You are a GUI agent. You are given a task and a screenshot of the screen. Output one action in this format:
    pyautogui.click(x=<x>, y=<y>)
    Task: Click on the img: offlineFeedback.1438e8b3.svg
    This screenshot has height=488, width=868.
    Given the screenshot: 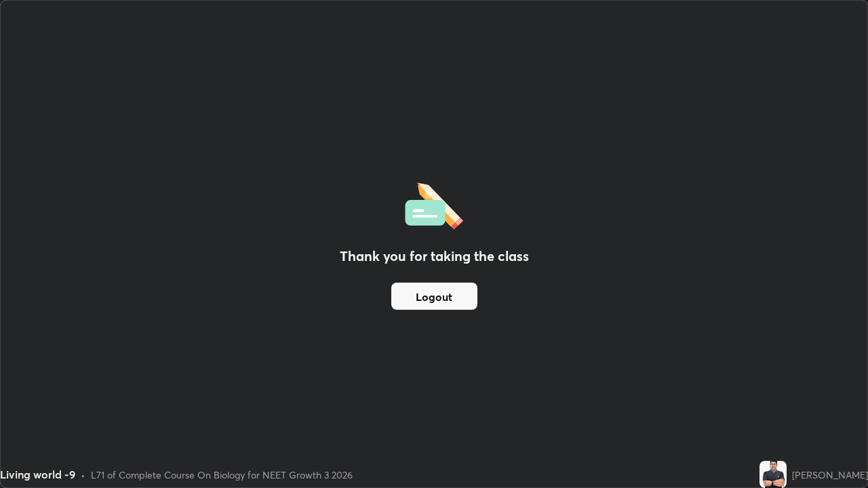 What is the action you would take?
    pyautogui.click(x=434, y=204)
    